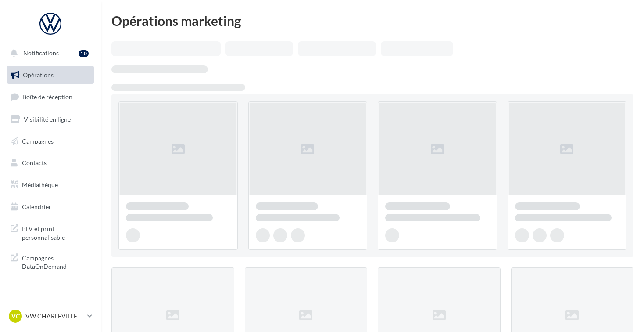 This screenshot has width=644, height=332. Describe the element at coordinates (47, 119) in the screenshot. I see `span: Visibilité en ligne` at that location.